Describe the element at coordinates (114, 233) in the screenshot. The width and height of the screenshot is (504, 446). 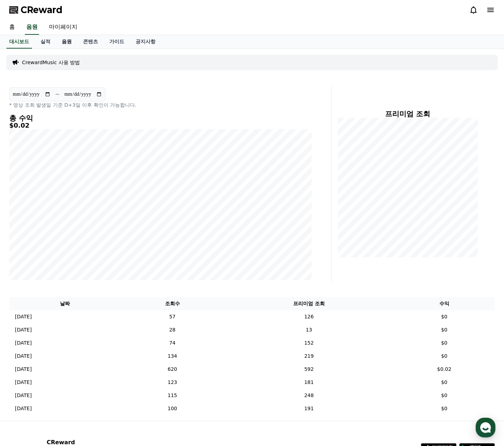
I see `a: 설정` at that location.